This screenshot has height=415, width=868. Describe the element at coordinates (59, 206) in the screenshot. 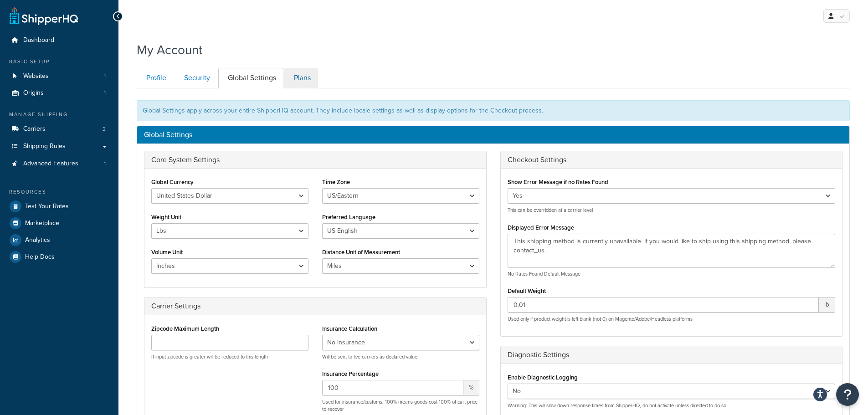

I see `li: Test Your Rates` at that location.